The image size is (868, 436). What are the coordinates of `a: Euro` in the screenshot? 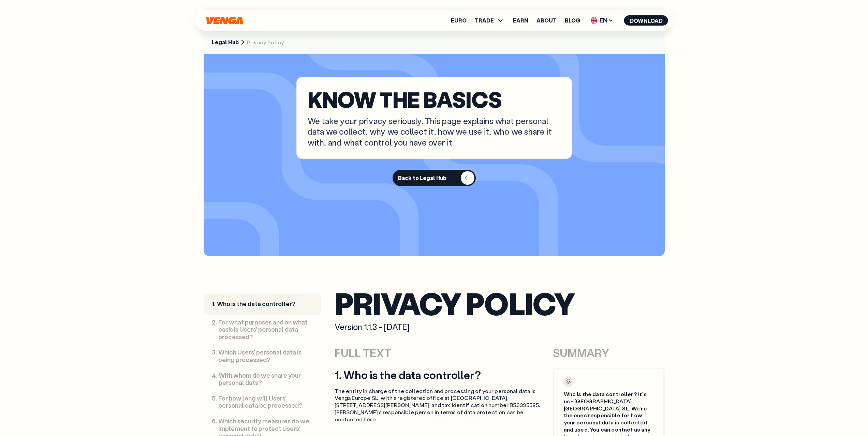 It's located at (458, 20).